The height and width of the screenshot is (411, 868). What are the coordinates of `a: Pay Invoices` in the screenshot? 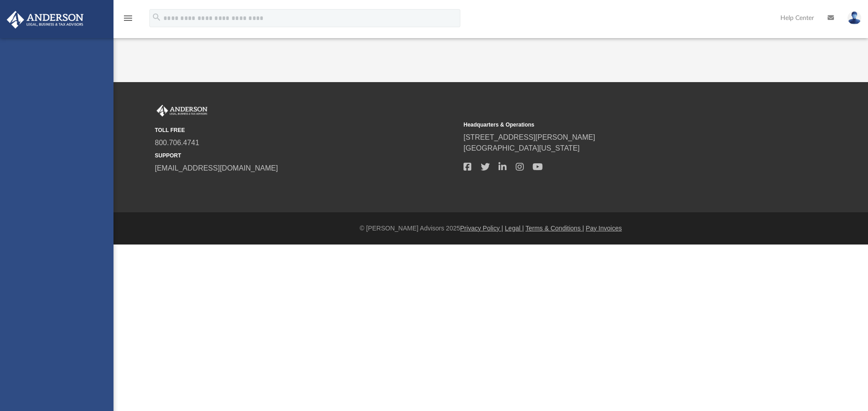 It's located at (603, 229).